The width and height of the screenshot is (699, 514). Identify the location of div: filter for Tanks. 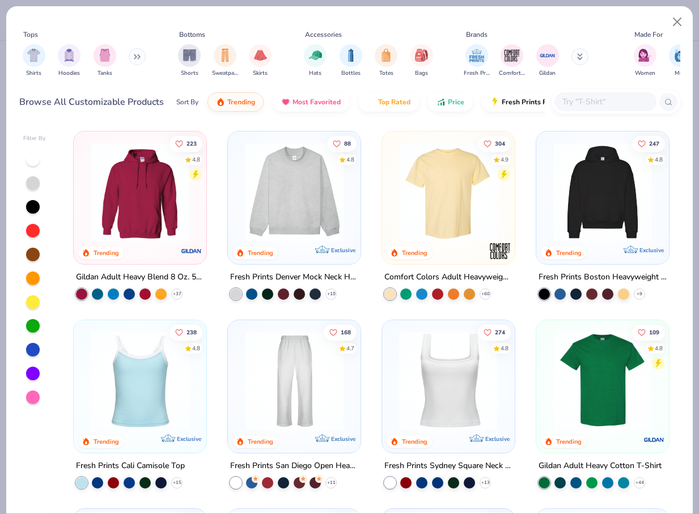
(105, 61).